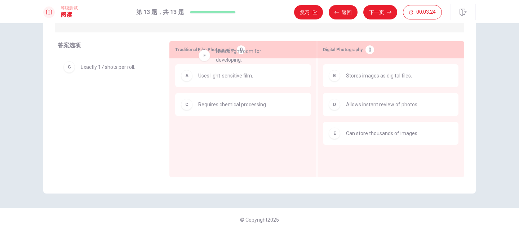  What do you see at coordinates (204, 50) in the screenshot?
I see `span: Traditional Film Photography` at bounding box center [204, 50].